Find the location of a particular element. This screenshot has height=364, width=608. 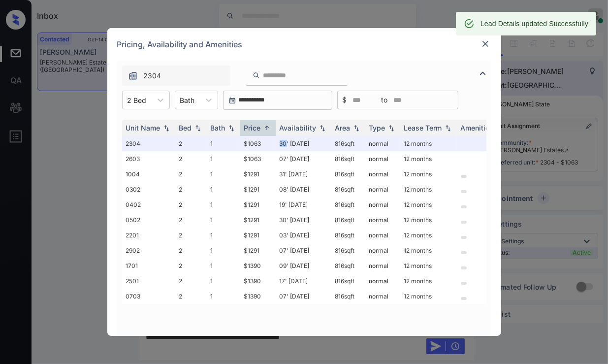

td: 0502 is located at coordinates (149, 220).